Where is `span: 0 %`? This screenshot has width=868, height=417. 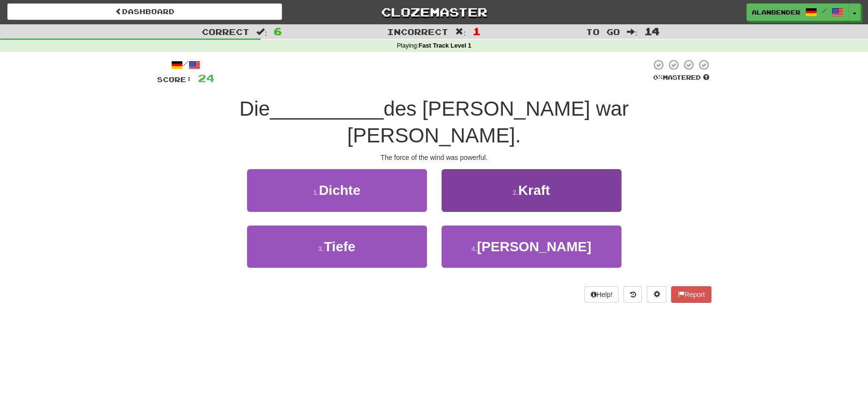
span: 0 % is located at coordinates (658, 77).